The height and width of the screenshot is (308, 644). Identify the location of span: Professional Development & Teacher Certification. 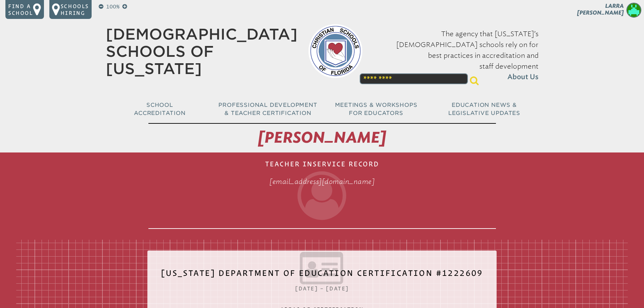
(267, 109).